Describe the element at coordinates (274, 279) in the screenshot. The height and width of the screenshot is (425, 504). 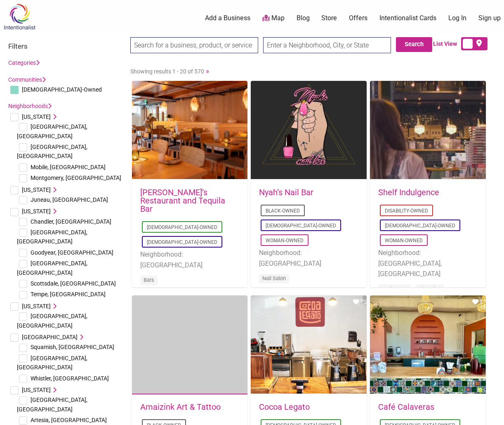
I see `a: Nail Salon` at that location.